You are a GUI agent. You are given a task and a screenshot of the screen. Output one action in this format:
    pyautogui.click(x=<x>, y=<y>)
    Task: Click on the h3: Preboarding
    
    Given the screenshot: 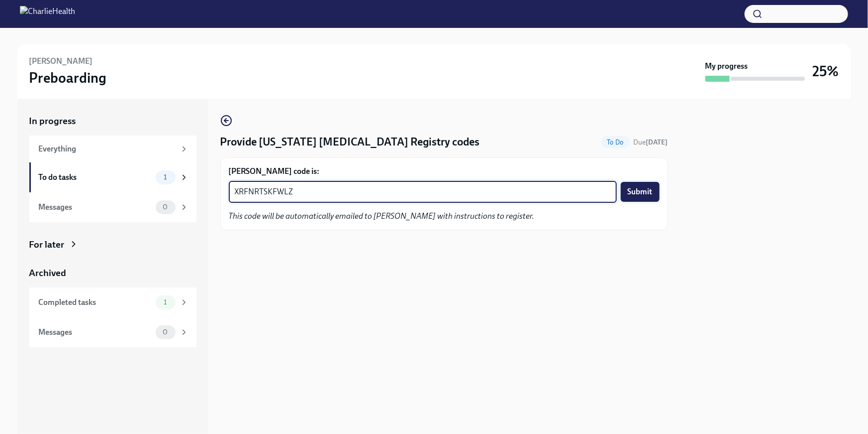 What is the action you would take?
    pyautogui.click(x=68, y=78)
    